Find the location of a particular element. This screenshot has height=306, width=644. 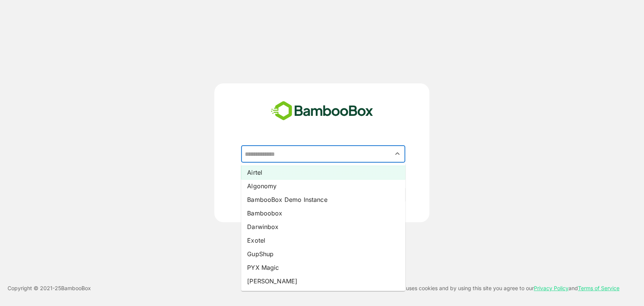

li: Airtel is located at coordinates (323, 173).